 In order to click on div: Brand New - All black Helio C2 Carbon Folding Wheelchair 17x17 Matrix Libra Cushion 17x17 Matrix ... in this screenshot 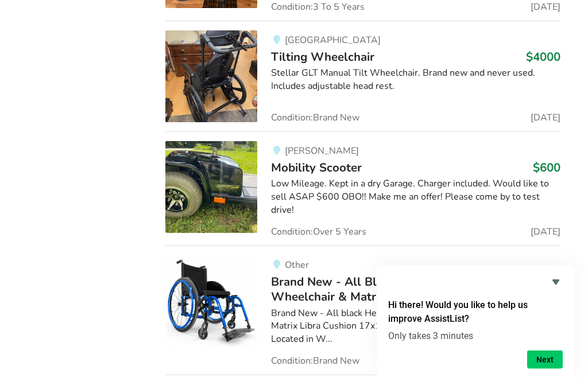, I will do `click(415, 327)`.